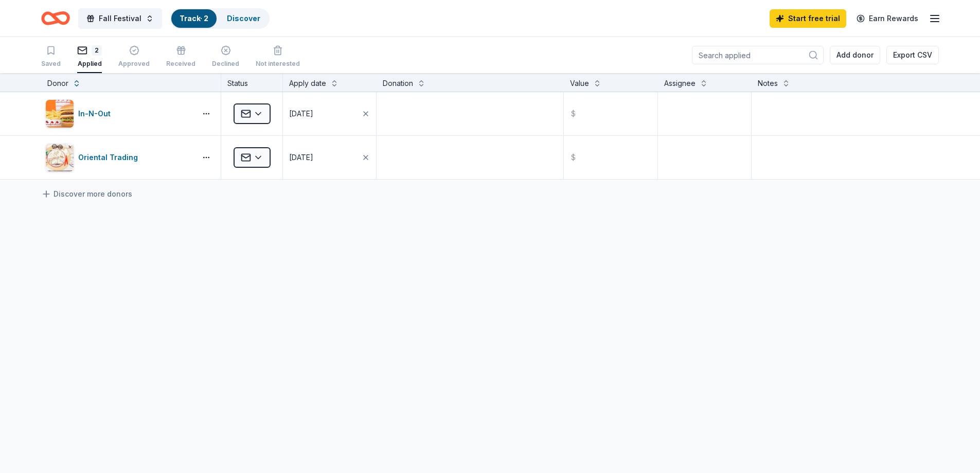  Describe the element at coordinates (181, 64) in the screenshot. I see `div: Received` at that location.